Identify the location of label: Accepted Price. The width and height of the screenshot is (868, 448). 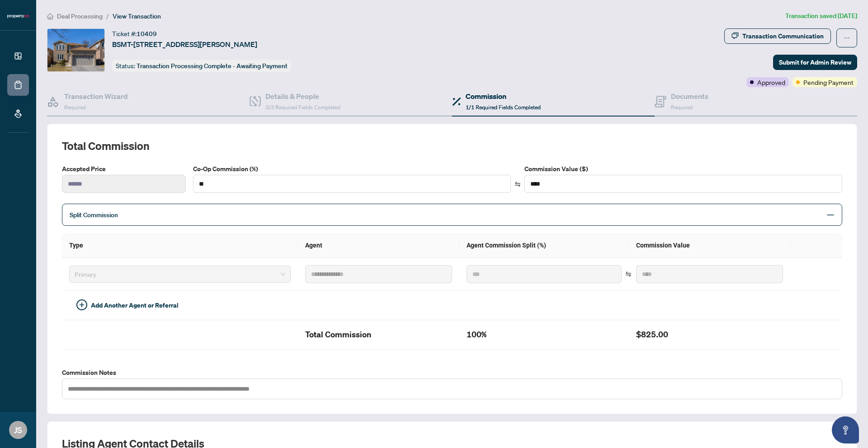
(124, 169).